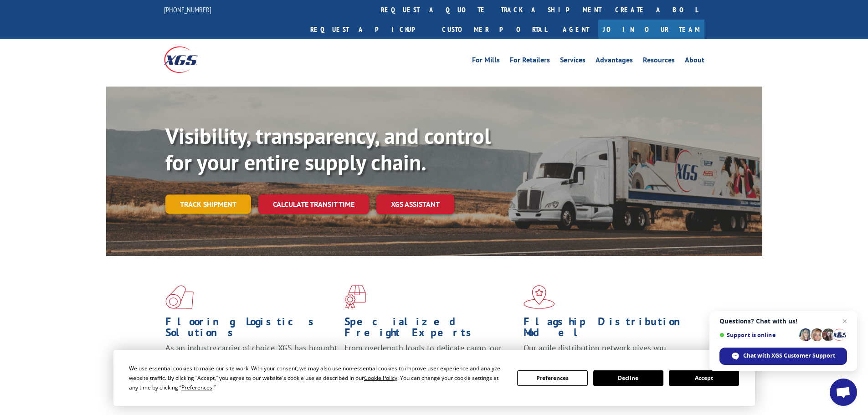 The image size is (868, 415). I want to click on a: Agent, so click(576, 29).